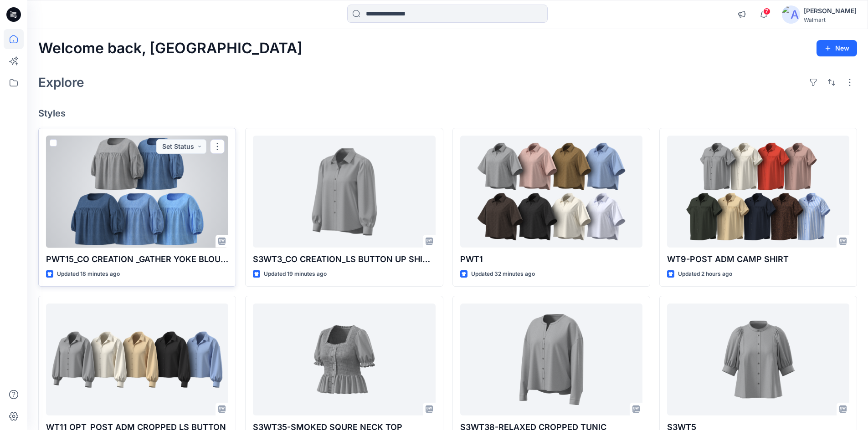 The width and height of the screenshot is (868, 430). What do you see at coordinates (137, 360) in the screenshot?
I see `a: WT11 OPT_POST ADM CROPPED LS BUTTON` at bounding box center [137, 360].